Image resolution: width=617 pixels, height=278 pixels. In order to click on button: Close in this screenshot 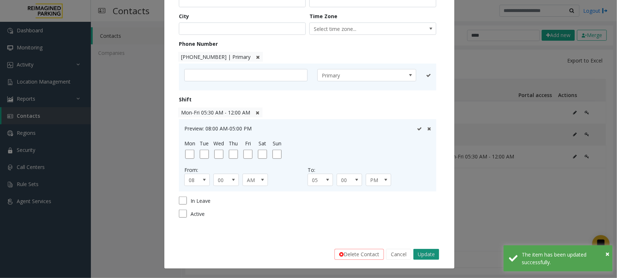, I will do `click(607, 254)`.